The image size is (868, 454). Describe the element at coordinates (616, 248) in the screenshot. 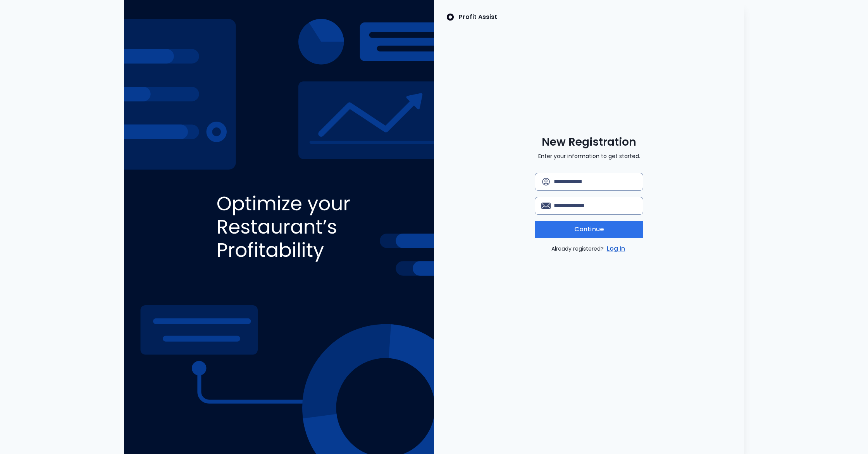

I see `a: Log in` at that location.